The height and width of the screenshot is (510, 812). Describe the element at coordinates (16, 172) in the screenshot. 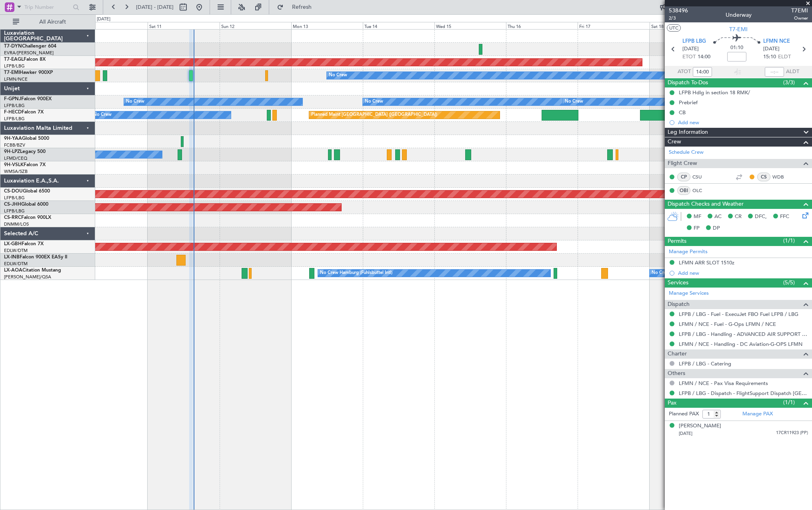

I see `a: WMSA/SZB` at that location.